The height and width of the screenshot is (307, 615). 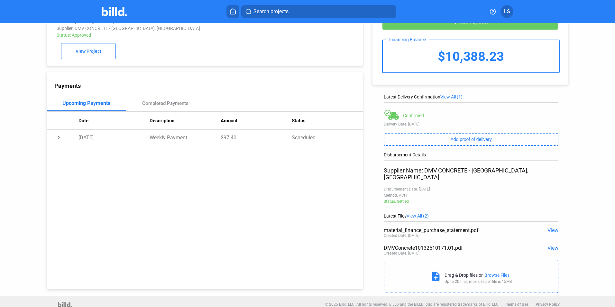 What do you see at coordinates (507, 12) in the screenshot?
I see `span: LS` at bounding box center [507, 12].